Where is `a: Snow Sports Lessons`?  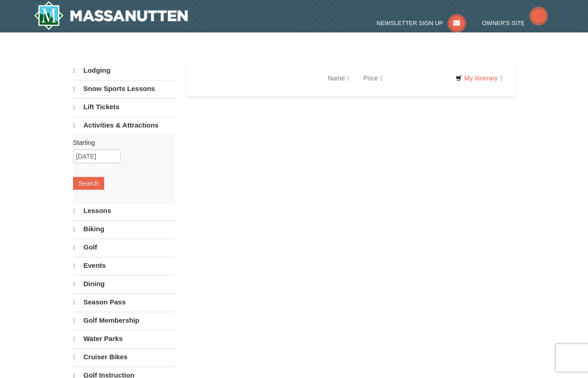 a: Snow Sports Lessons is located at coordinates (124, 88).